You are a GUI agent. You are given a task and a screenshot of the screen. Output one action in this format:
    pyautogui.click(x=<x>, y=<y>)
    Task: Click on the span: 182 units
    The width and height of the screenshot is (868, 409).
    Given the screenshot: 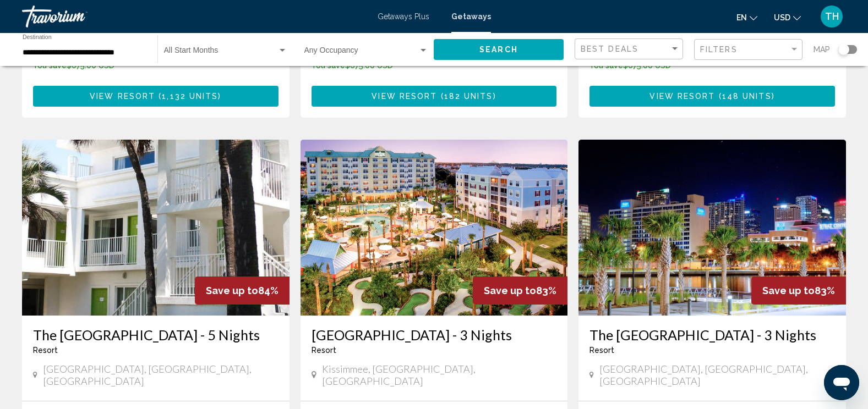 What is the action you would take?
    pyautogui.click(x=468, y=97)
    